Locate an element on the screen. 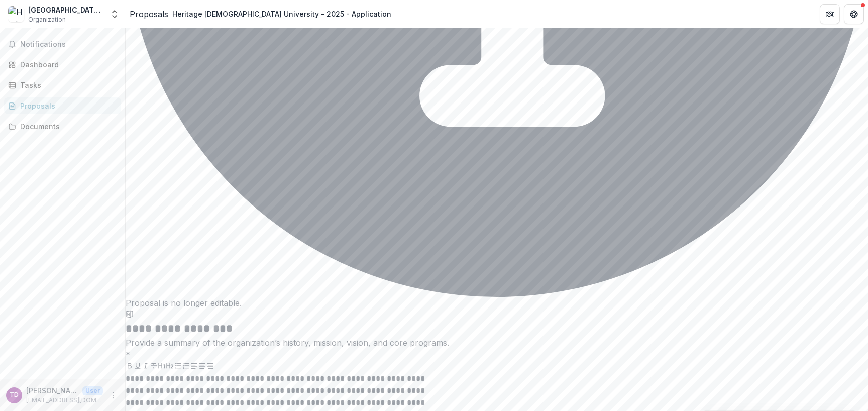 The image size is (868, 411). button: Align Right is located at coordinates (210, 367).